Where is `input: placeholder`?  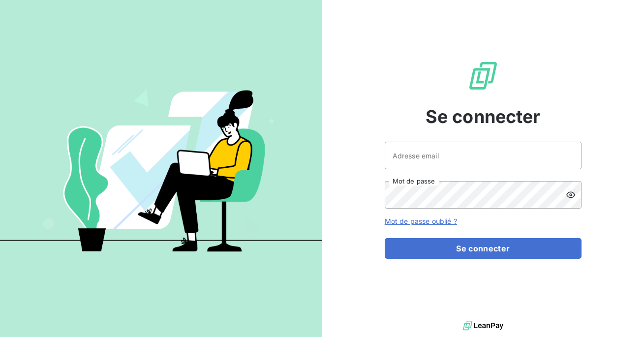 input: placeholder is located at coordinates (483, 156).